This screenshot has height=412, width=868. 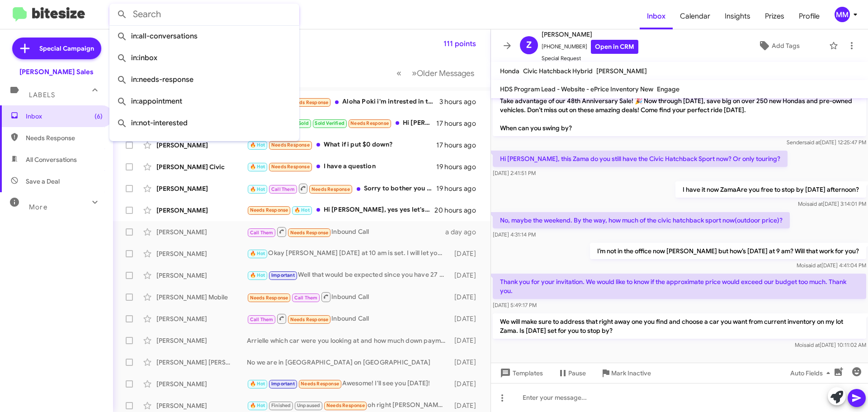 What do you see at coordinates (443, 73) in the screenshot?
I see `button: Next` at bounding box center [443, 73].